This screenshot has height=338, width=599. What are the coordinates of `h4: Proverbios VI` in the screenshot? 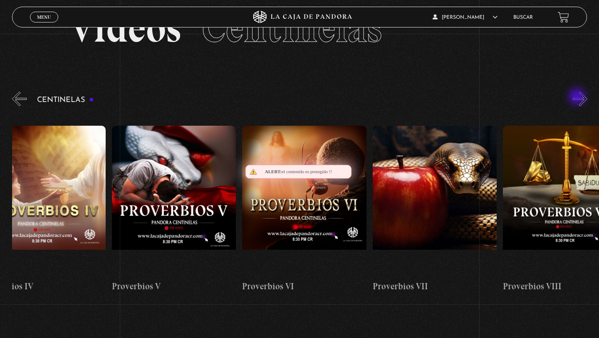 It's located at (304, 286).